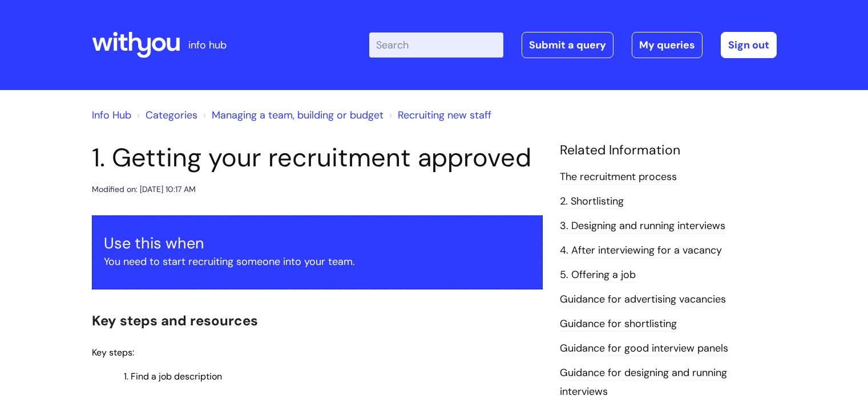  What do you see at coordinates (292, 115) in the screenshot?
I see `li: Managing a team, building or budget` at bounding box center [292, 115].